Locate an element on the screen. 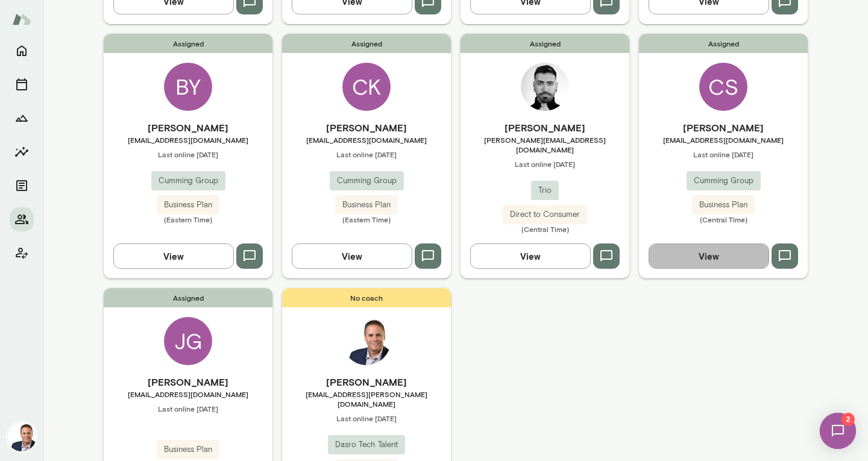 This screenshot has height=461, width=868. button: Sessions is located at coordinates (22, 85).